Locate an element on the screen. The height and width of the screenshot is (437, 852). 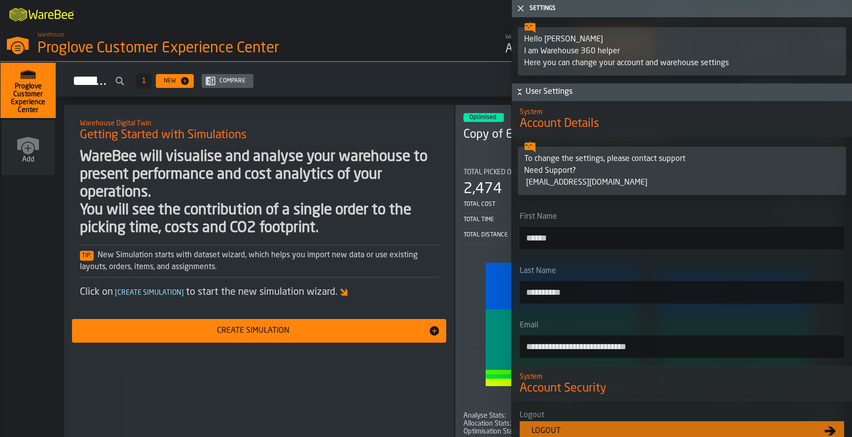
div: WareBee will visualise and analyse your warehouse to present performance and cost analytics of yo... is located at coordinates (259, 192).